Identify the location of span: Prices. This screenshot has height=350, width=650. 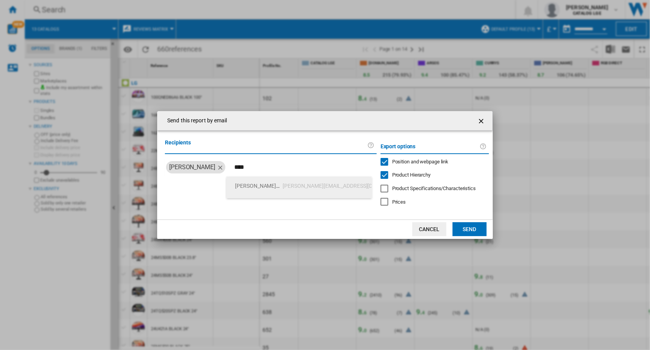
(399, 202).